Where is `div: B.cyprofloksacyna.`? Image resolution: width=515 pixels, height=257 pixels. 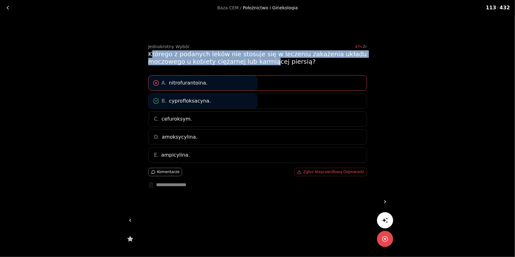
div: B.cyprofloksacyna. is located at coordinates (257, 101).